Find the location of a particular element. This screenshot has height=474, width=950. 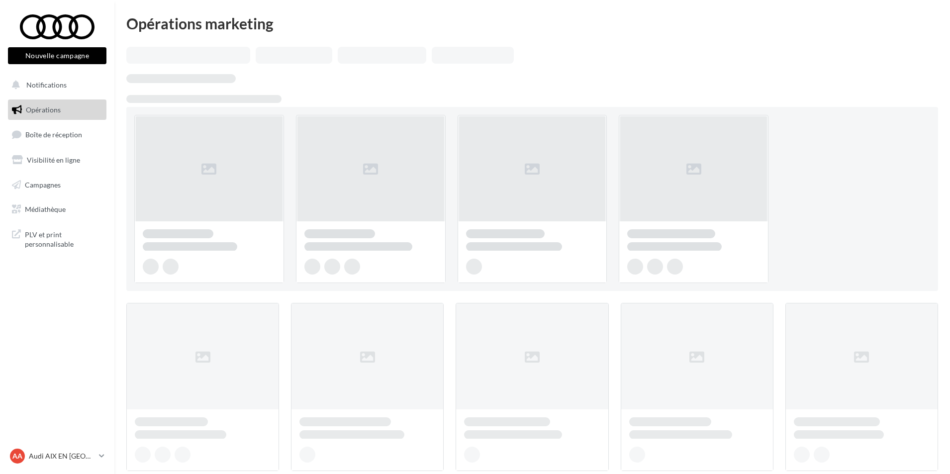

div: Opérations marketing is located at coordinates (532, 23).